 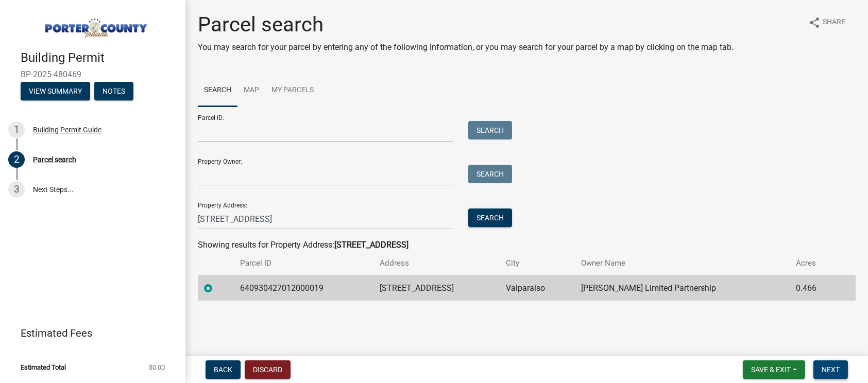 What do you see at coordinates (526, 245) in the screenshot?
I see `div: Showing results for Property Address:` at bounding box center [526, 245].